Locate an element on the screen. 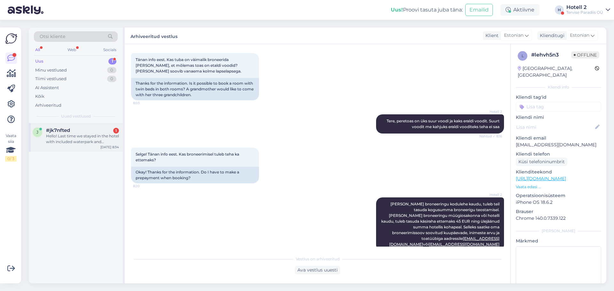 The height and width of the screenshot is (291, 614). p: Kliendi telefon is located at coordinates (558, 154).